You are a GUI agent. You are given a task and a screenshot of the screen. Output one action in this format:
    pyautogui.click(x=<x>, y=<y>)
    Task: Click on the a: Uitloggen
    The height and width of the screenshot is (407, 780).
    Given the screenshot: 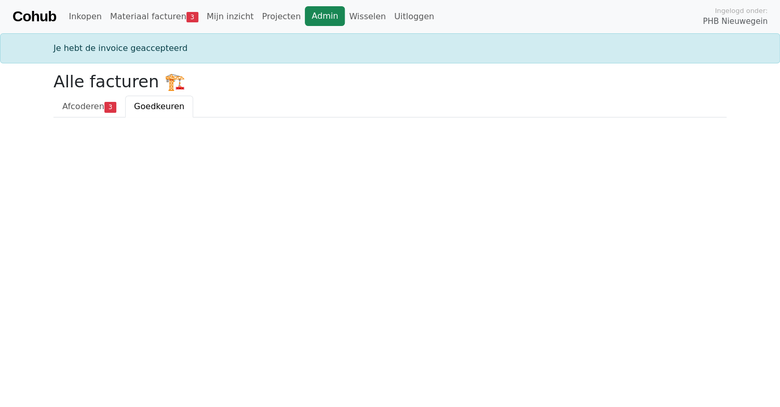 What is the action you would take?
    pyautogui.click(x=414, y=17)
    